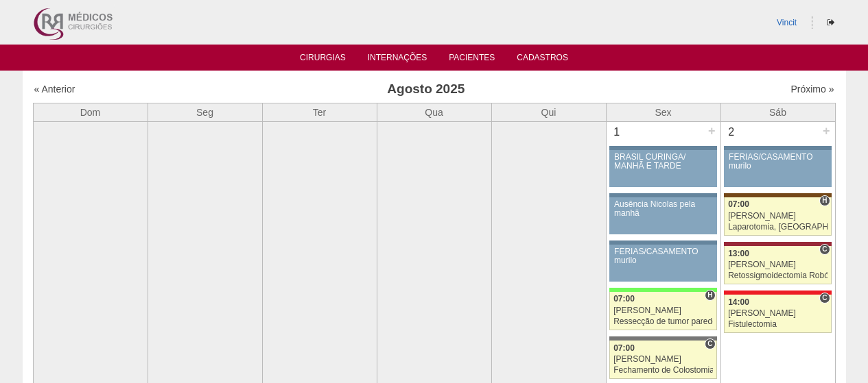  Describe the element at coordinates (830, 22) in the screenshot. I see `i: Sair` at that location.